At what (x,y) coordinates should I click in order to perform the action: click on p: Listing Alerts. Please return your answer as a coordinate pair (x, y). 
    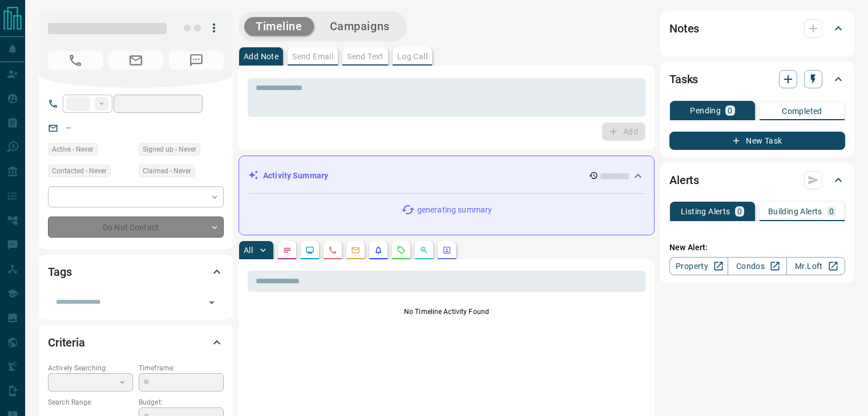
    Looking at the image, I should click on (705, 211).